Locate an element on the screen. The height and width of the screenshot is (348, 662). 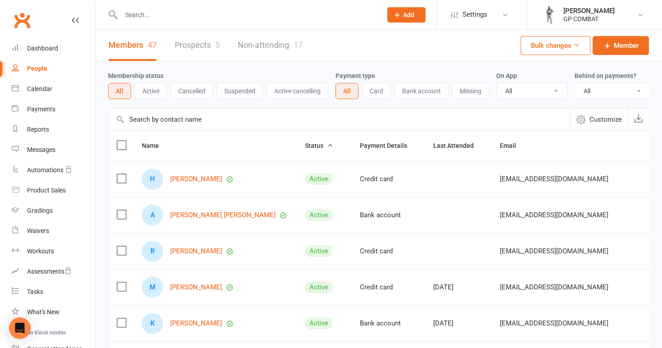
button: Missing is located at coordinates (471, 91).